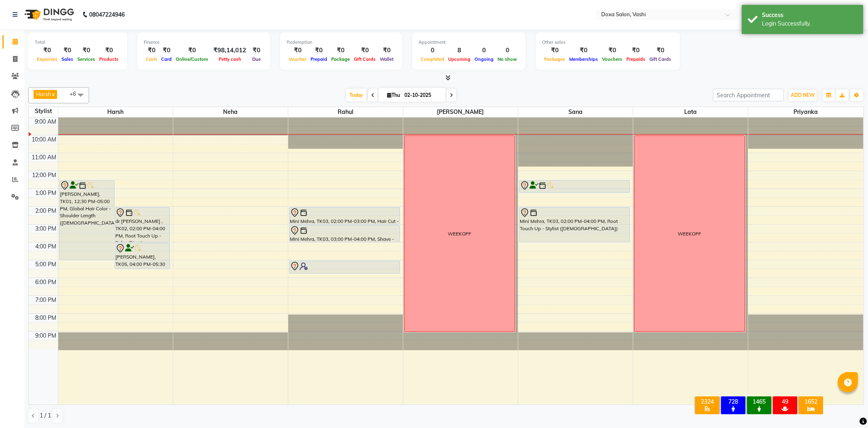 This screenshot has height=428, width=868. I want to click on div: 10:00 AM, so click(44, 139).